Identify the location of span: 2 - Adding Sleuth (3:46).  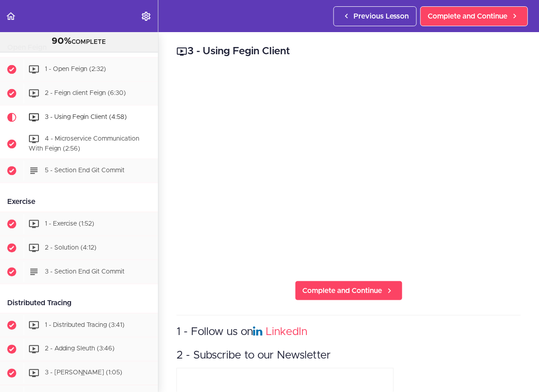
(80, 350).